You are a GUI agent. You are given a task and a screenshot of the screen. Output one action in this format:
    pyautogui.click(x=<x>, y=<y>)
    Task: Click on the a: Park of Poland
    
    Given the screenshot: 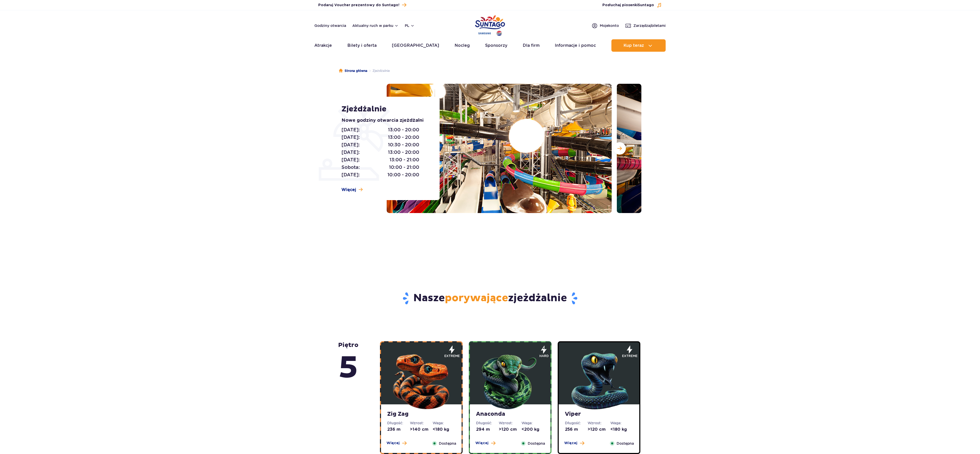 What is the action you would take?
    pyautogui.click(x=490, y=25)
    